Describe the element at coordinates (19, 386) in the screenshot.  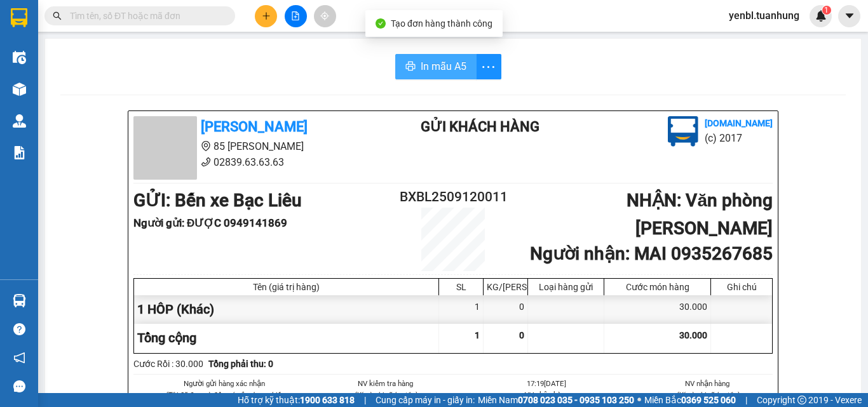
I see `span: message` at that location.